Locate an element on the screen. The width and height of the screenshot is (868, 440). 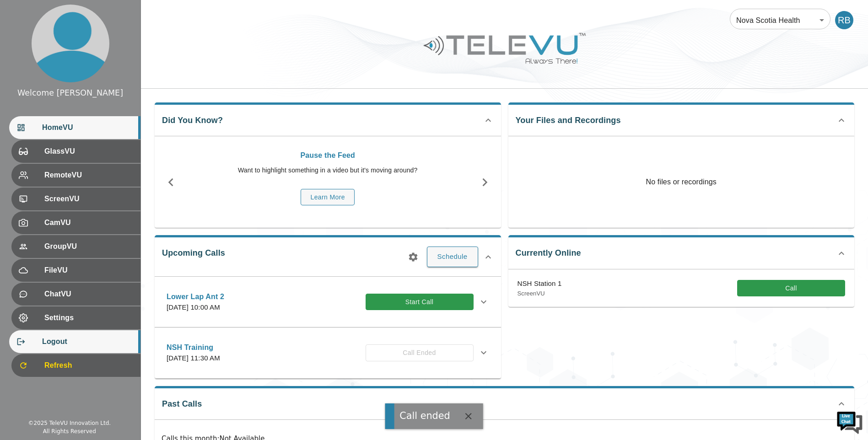
img: Logo is located at coordinates (505, 48).